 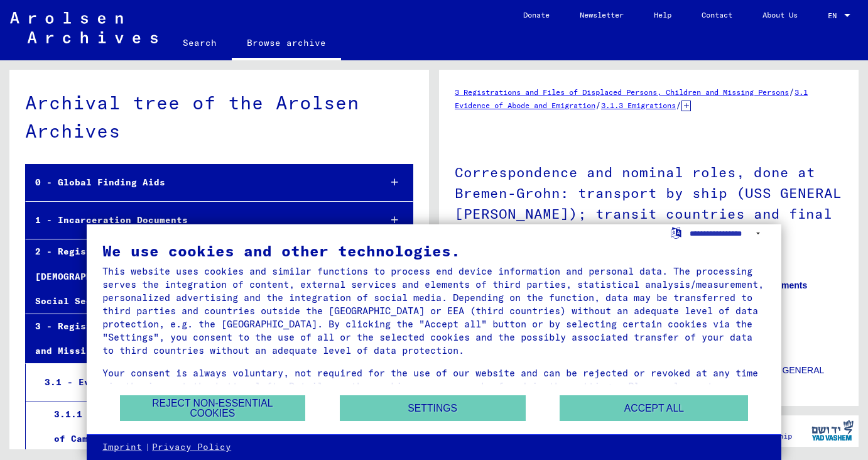 What do you see at coordinates (638, 105) in the screenshot?
I see `a: 3.1.3 Emigrations` at bounding box center [638, 105].